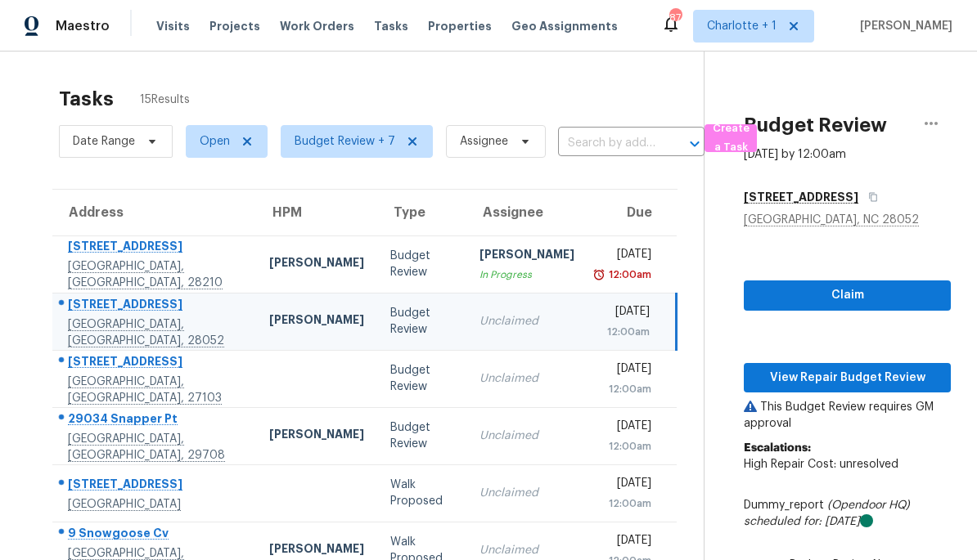  I want to click on button: View Repair Budget Review, so click(847, 378).